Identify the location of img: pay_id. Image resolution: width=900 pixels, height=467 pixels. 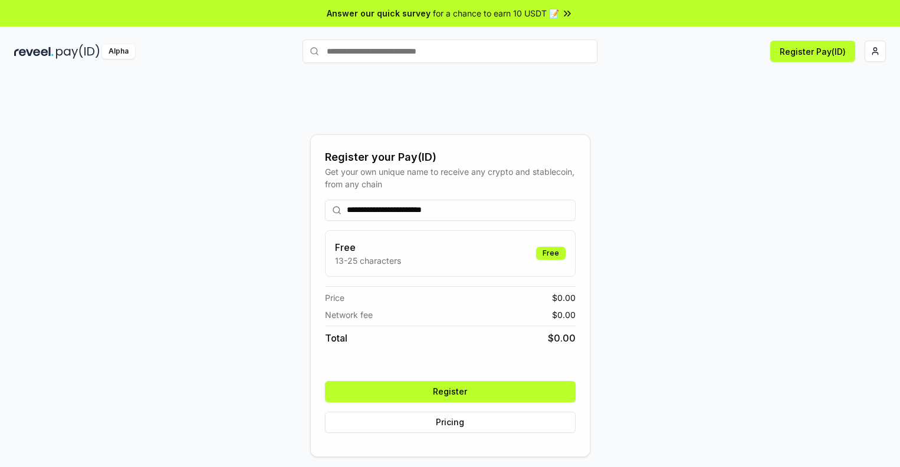
(78, 51).